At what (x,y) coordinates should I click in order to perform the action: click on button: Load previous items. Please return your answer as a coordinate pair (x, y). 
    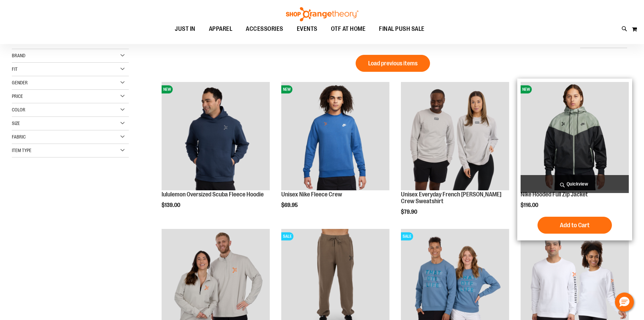
    Looking at the image, I should click on (393, 63).